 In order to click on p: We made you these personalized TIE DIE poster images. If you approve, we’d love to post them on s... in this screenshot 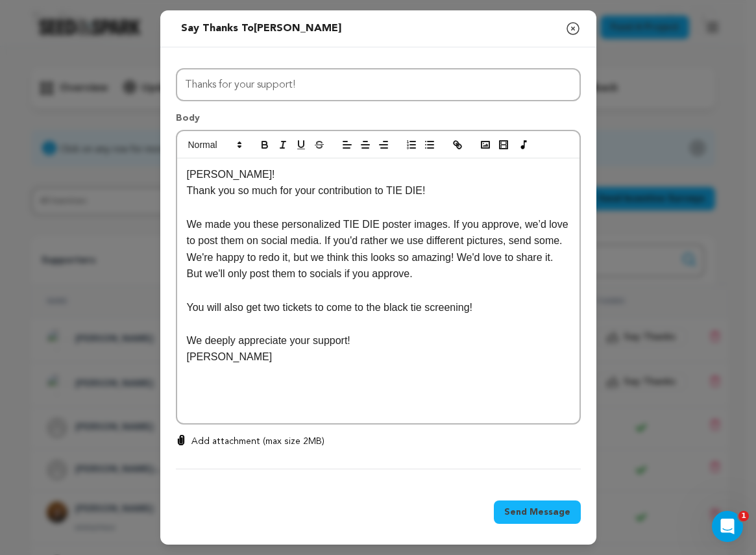, I will do `click(378, 250)`.